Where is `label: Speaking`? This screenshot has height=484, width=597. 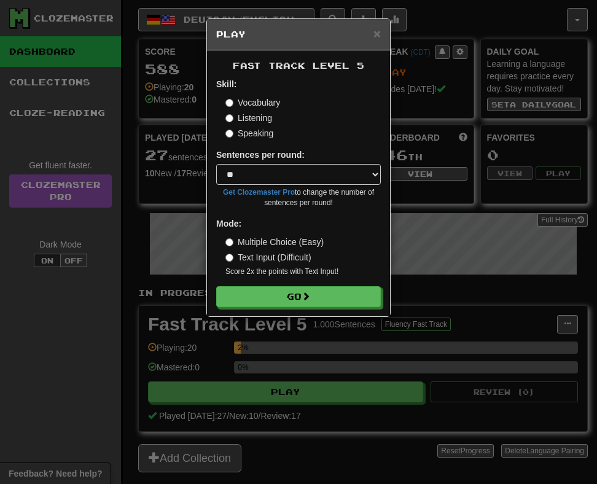
label: Speaking is located at coordinates (249, 133).